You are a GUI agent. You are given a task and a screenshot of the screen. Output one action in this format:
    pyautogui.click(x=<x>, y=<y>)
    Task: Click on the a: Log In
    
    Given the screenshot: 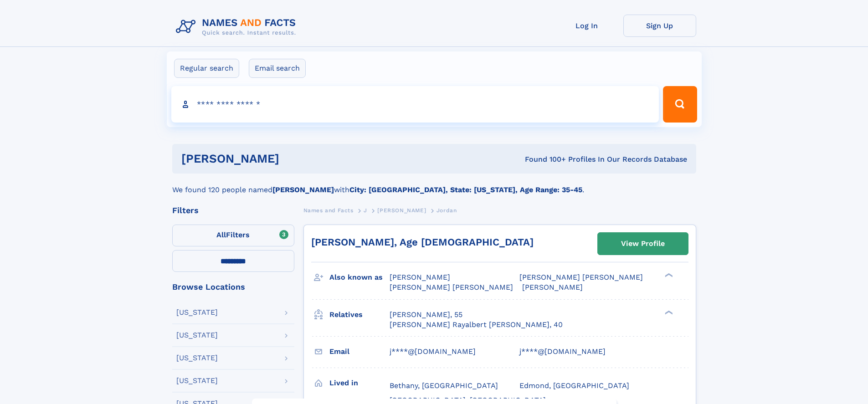 What is the action you would take?
    pyautogui.click(x=587, y=25)
    